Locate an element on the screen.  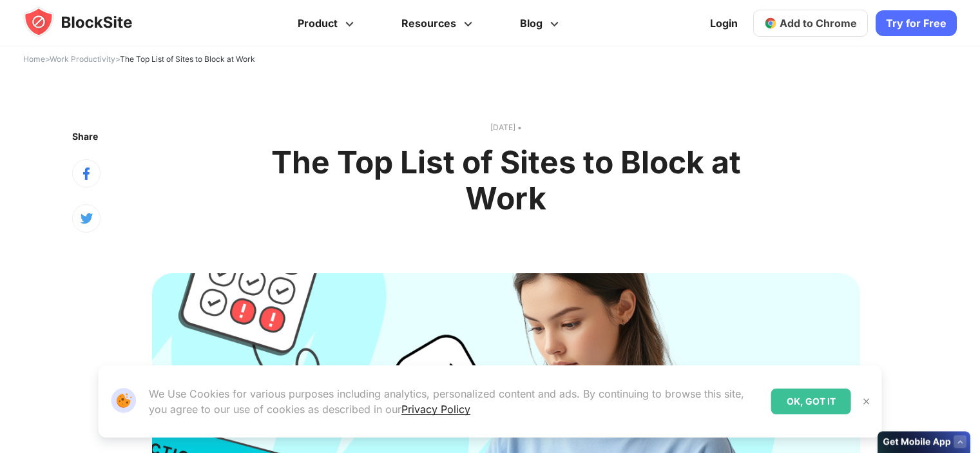
p: We Use Cookies for various purposes including analytics, personalized content and ads. By continu... is located at coordinates (455, 402).